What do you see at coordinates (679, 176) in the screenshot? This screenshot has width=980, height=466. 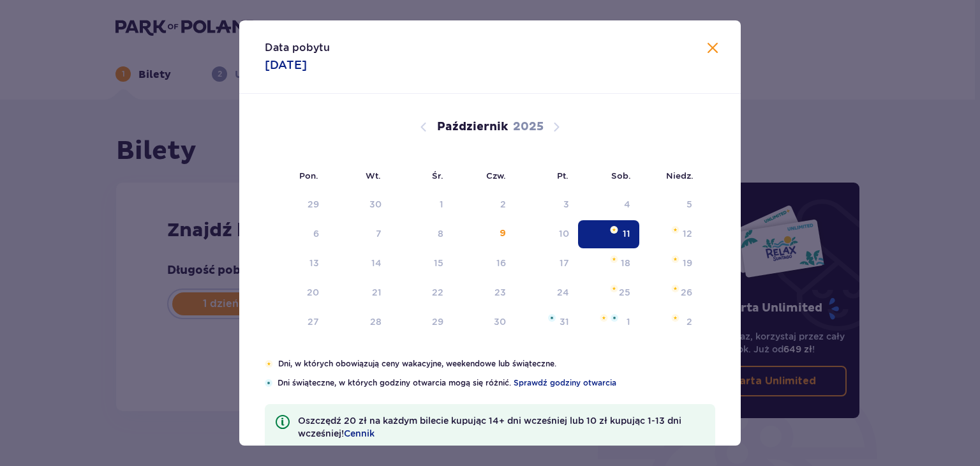 I see `small: Niedz.` at bounding box center [679, 176].